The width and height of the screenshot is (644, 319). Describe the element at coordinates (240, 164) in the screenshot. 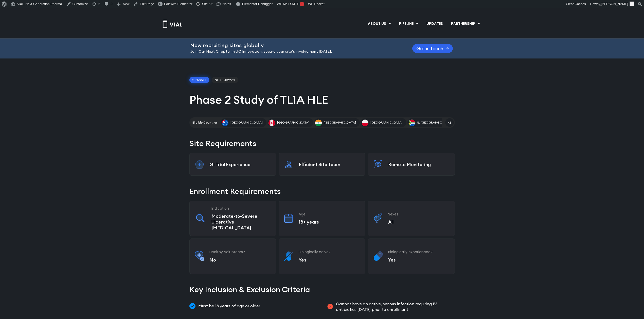

I see `p: GI Trial Experience` at that location.